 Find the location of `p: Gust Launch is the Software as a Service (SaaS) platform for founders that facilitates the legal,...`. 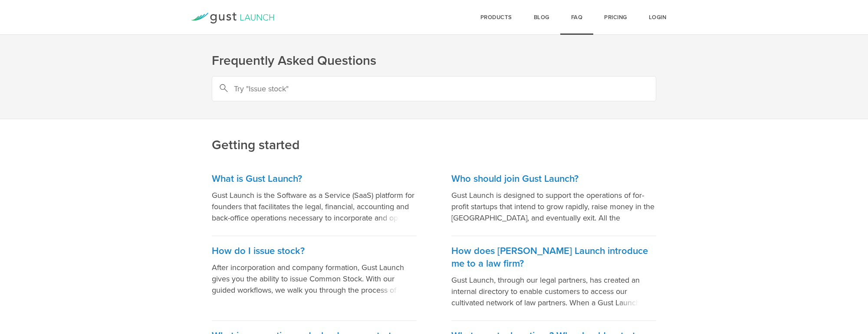

p: Gust Launch is the Software as a Service (SaaS) platform for founders that facilitates the legal,... is located at coordinates (314, 206).